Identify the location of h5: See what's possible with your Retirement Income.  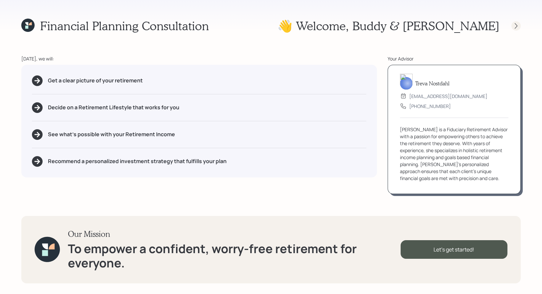
(111, 134).